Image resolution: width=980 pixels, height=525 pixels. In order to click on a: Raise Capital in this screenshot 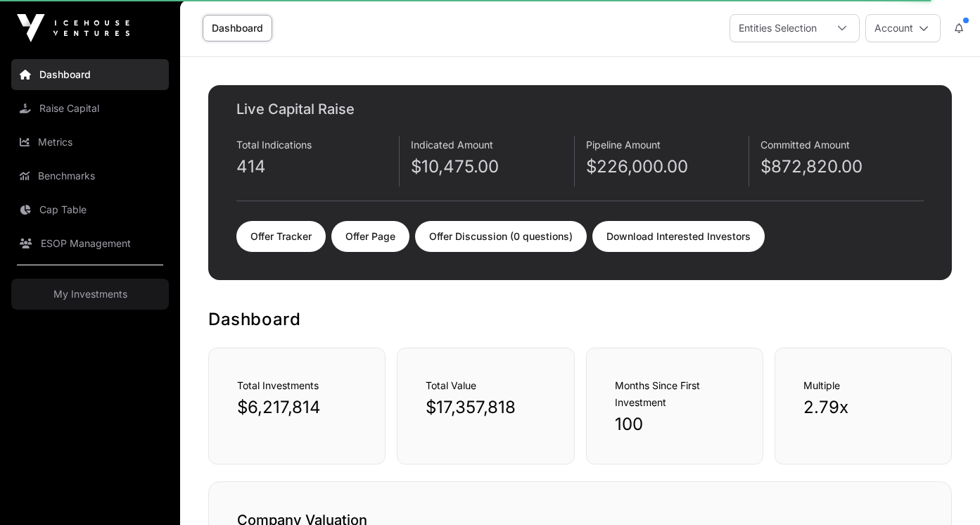, I will do `click(90, 108)`.